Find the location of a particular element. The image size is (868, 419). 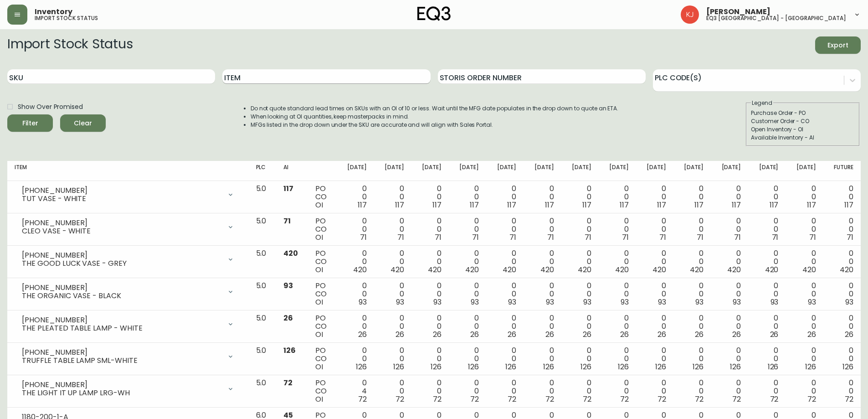

span: Show Over Promised is located at coordinates (50, 107).